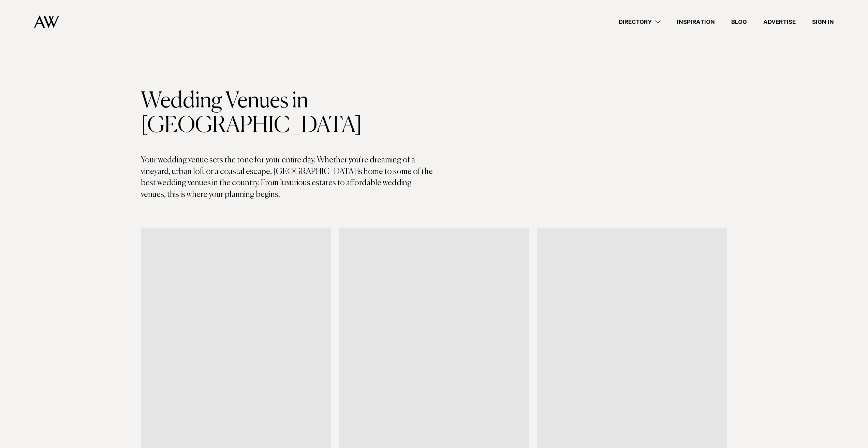 Image resolution: width=868 pixels, height=448 pixels. I want to click on a: Inspiration, so click(696, 22).